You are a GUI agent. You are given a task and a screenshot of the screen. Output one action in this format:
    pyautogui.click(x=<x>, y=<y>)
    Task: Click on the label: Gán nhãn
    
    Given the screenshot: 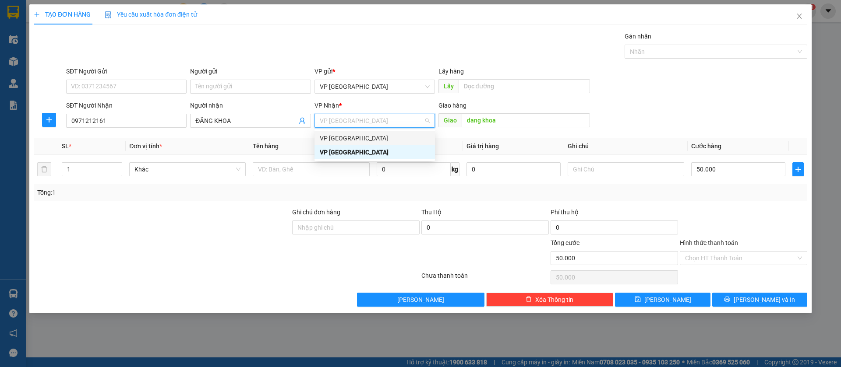 What is the action you would take?
    pyautogui.click(x=638, y=36)
    